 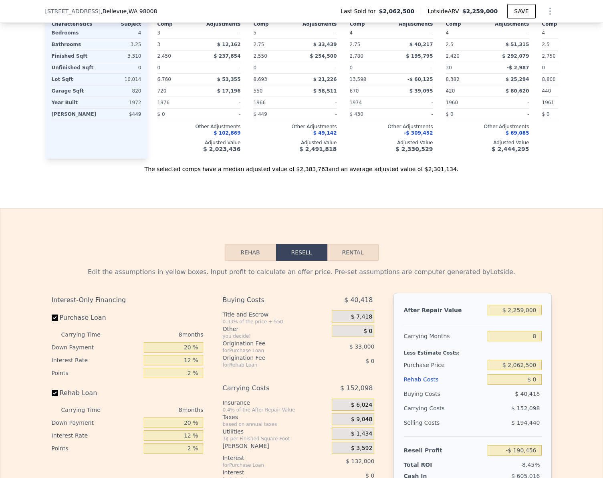 What do you see at coordinates (275, 432) in the screenshot?
I see `div: Utilities` at bounding box center [275, 432].